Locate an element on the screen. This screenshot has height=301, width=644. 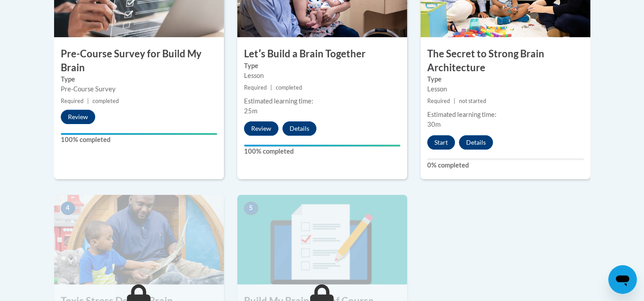
div: Pre-Course Survey is located at coordinates (139, 89).